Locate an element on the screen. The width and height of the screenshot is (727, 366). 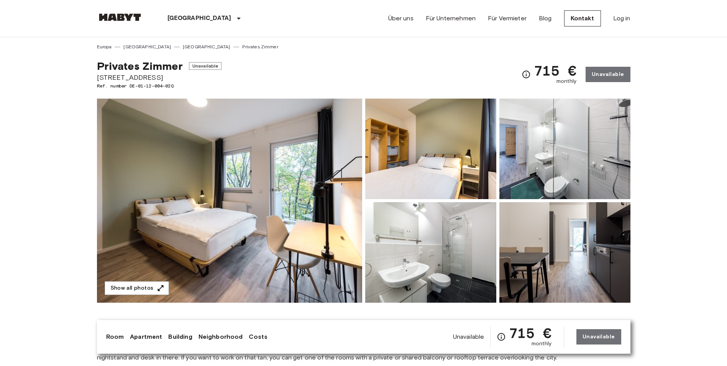
a: Kontakt is located at coordinates (583, 18).